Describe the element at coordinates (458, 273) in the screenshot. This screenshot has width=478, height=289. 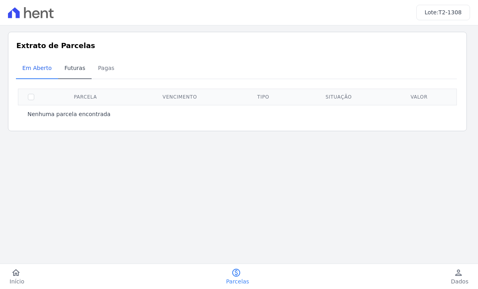
I see `i: person` at that location.